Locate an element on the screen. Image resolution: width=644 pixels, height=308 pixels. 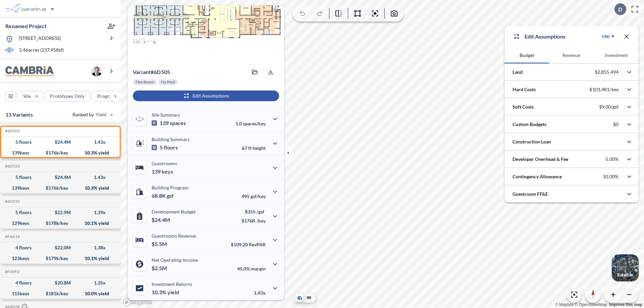
span: gsf is located at coordinates (170, 196).